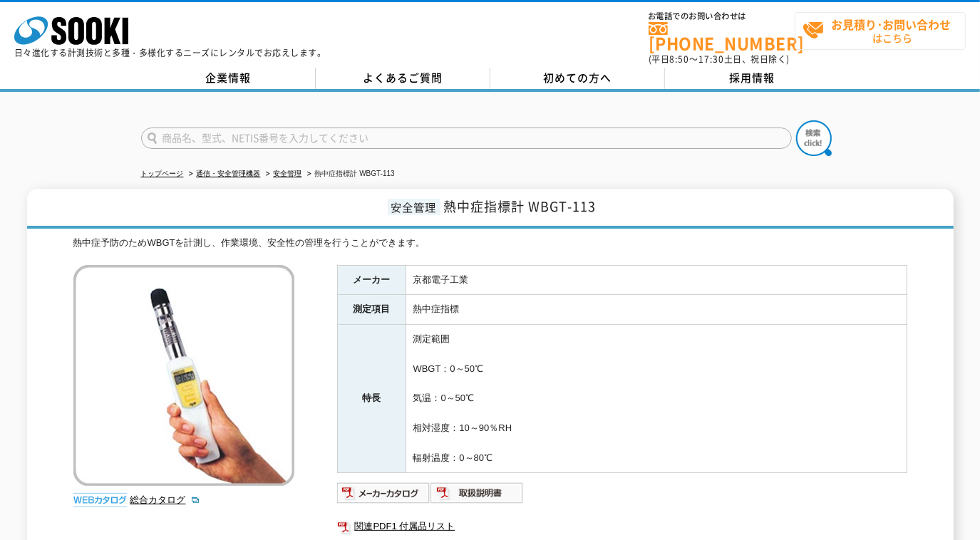  What do you see at coordinates (414, 206) in the screenshot?
I see `span: 安全管理` at bounding box center [414, 206].